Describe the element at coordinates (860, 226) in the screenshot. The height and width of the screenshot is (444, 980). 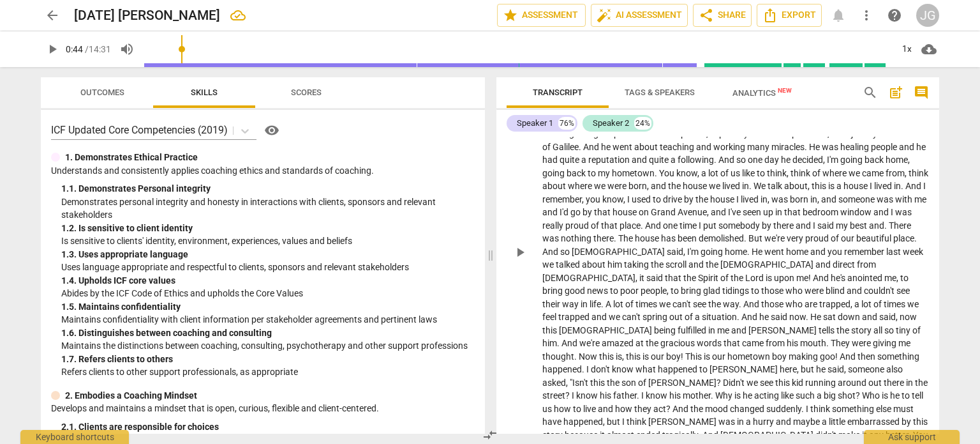
I see `span: best` at that location.